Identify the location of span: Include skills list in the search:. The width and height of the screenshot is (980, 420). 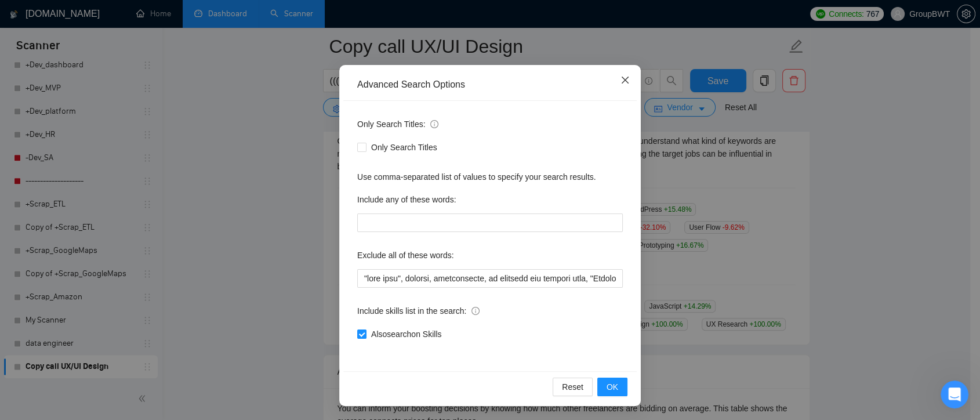
(418, 311).